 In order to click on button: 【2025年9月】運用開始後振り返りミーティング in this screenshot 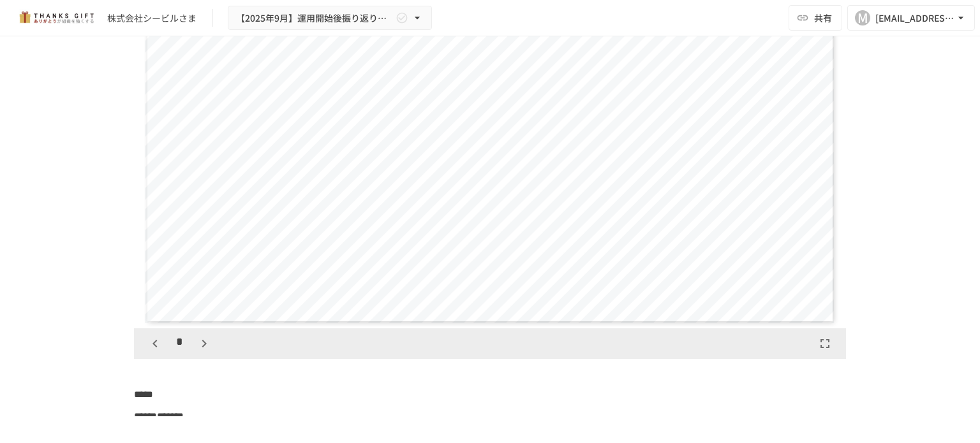, I will do `click(330, 18)`.